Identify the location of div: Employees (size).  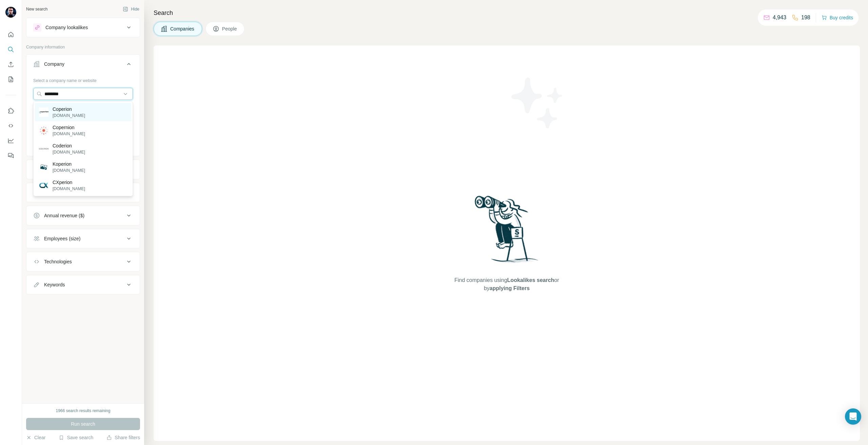
(62, 239).